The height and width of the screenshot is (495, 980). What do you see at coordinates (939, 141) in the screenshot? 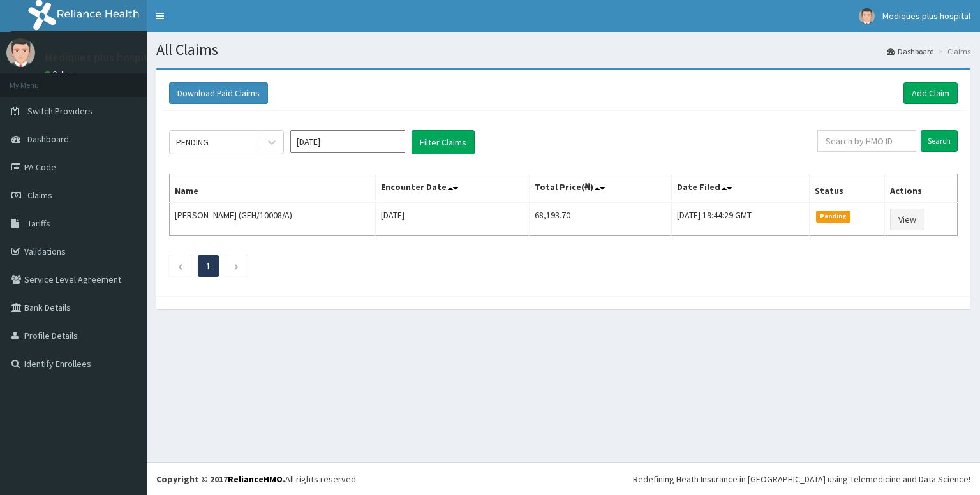
I see `input: Search` at bounding box center [939, 141].